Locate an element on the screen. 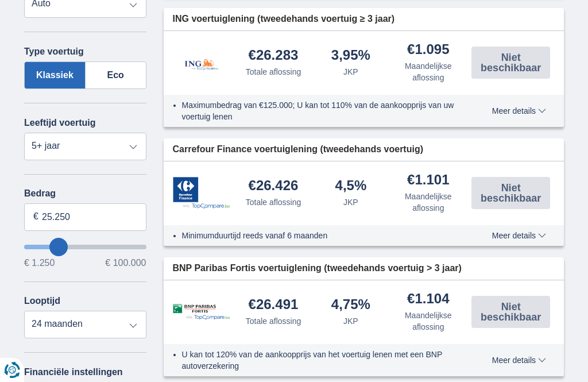 The height and width of the screenshot is (382, 588). label: Looptijd is located at coordinates (42, 301).